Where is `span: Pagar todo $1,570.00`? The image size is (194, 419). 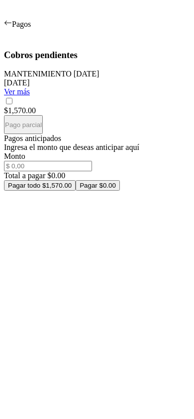
span: Pagar todo $1,570.00 is located at coordinates (40, 185).